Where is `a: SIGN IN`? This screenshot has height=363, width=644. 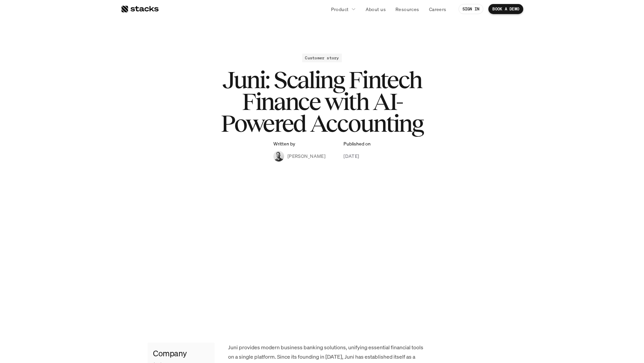 a: SIGN IN is located at coordinates (471, 9).